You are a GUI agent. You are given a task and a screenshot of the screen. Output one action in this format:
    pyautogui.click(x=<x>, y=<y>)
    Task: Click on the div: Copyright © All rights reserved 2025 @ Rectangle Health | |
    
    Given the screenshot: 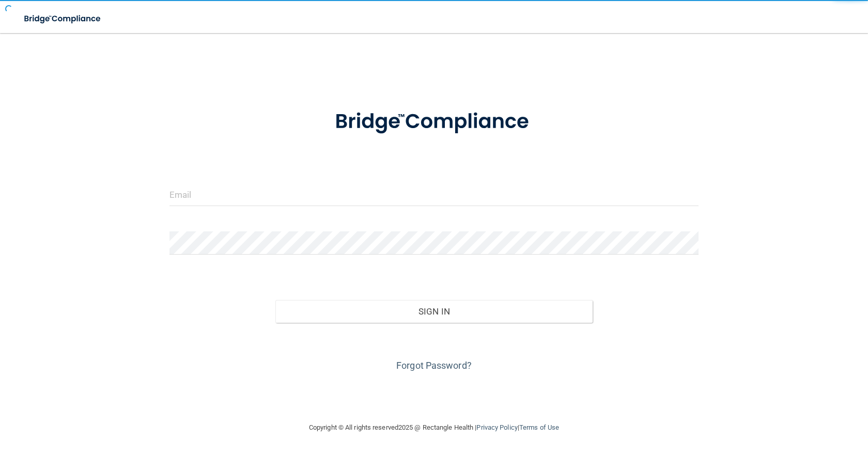 What is the action you would take?
    pyautogui.click(x=434, y=428)
    